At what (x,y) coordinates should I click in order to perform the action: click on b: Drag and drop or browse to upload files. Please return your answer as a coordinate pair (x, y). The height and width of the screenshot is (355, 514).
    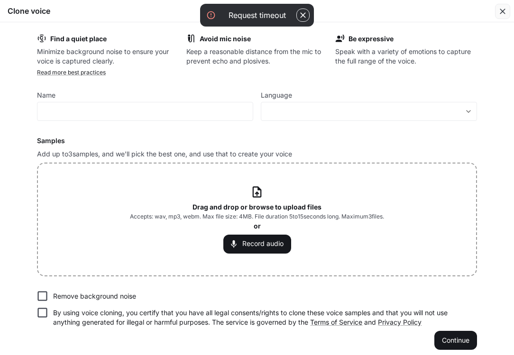
    Looking at the image, I should click on (257, 207).